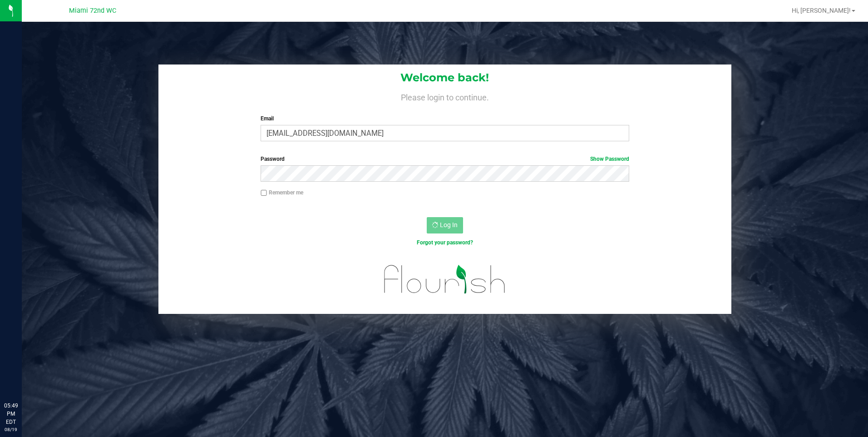  What do you see at coordinates (445, 279) in the screenshot?
I see `img: flourish_logo.svg` at bounding box center [445, 279].